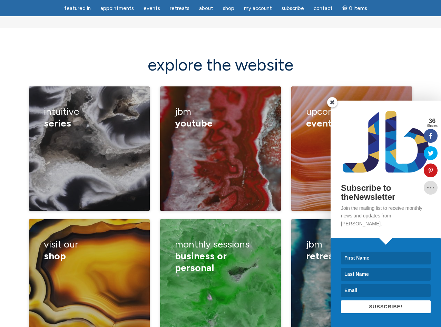 The height and width of the screenshot is (327, 441). Describe the element at coordinates (355, 8) in the screenshot. I see `a: Cart0 items` at that location.